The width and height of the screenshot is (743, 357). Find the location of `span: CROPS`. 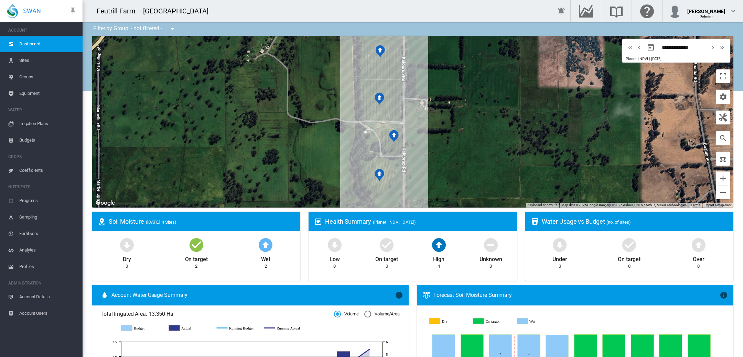

span: CROPS is located at coordinates (43, 157).